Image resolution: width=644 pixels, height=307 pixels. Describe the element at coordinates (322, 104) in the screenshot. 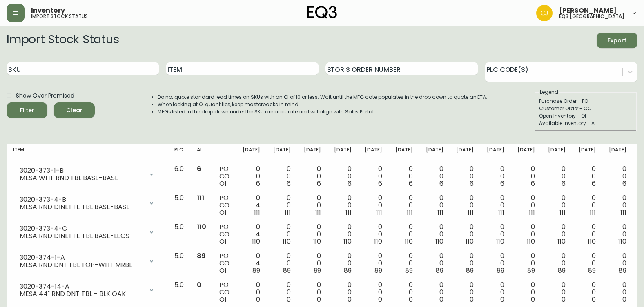

I see `li: When looking at OI quantities, keep masterpacks in mind.` at that location.